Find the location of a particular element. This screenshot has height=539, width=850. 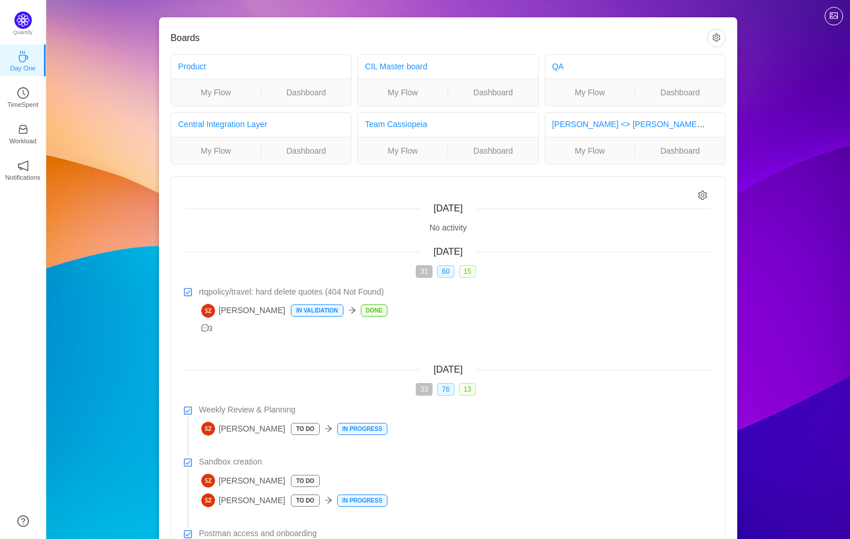

p: Done is located at coordinates (374, 310).